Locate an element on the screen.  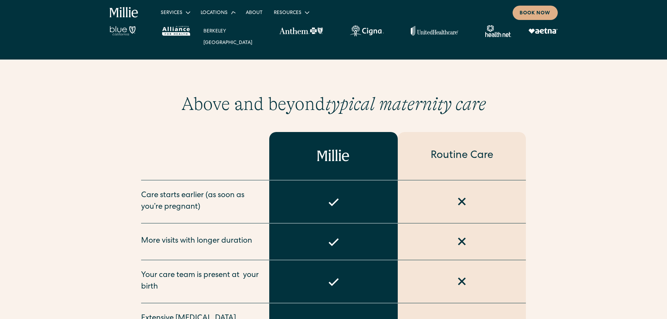
img: United Healthcare logo is located at coordinates (435, 31).